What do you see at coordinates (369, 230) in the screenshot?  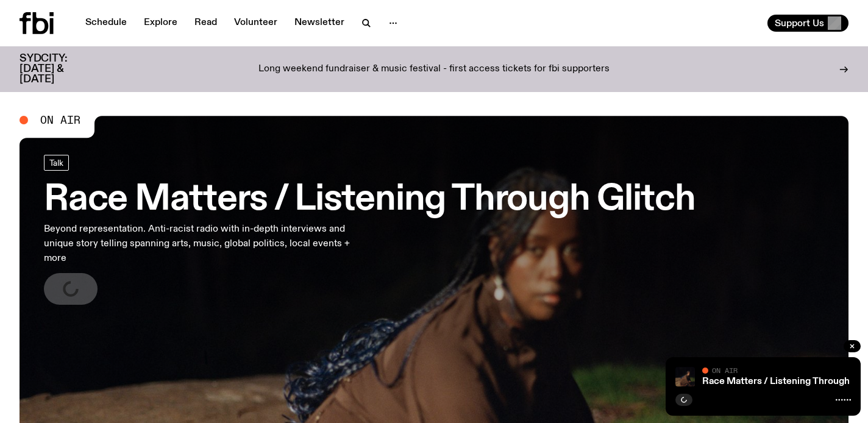 I see `a: Race Matters / Listening Through GlitchBeyond representation. Anti-racist radio with in-depth int...` at bounding box center [369, 230].